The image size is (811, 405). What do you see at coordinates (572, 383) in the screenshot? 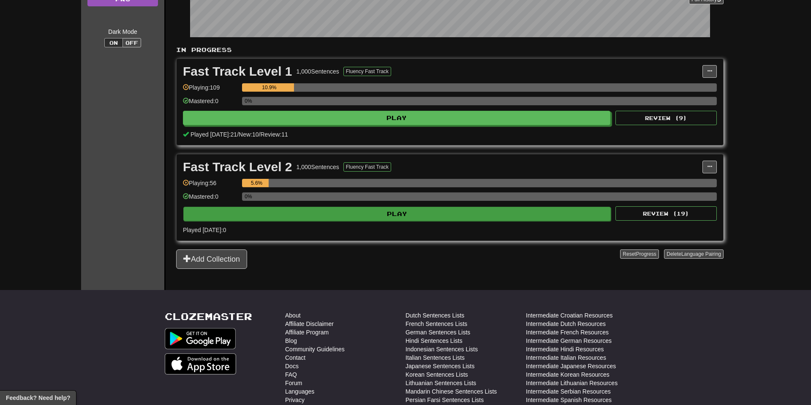
I see `a: Intermediate Lithuanian Resources` at bounding box center [572, 383].